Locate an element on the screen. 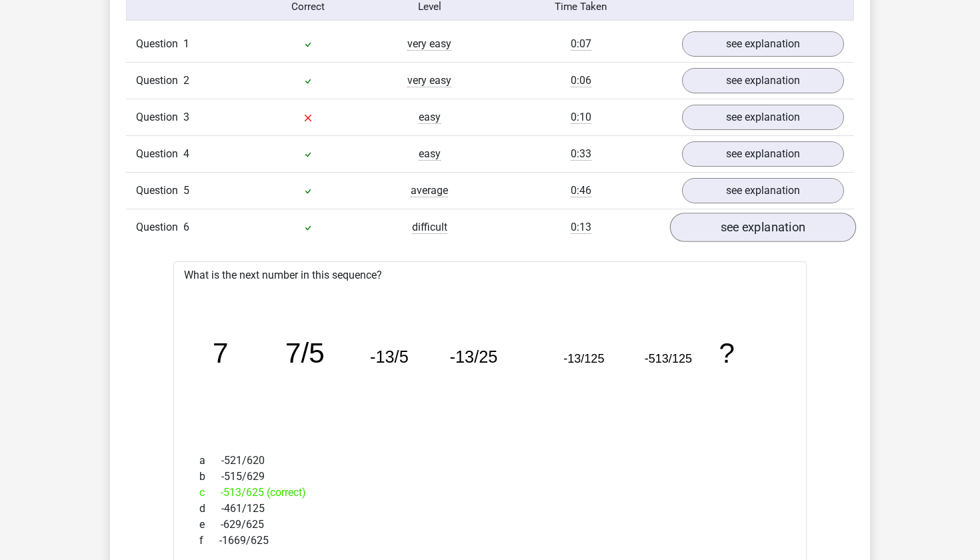 This screenshot has width=980, height=560. span: d is located at coordinates (210, 509).